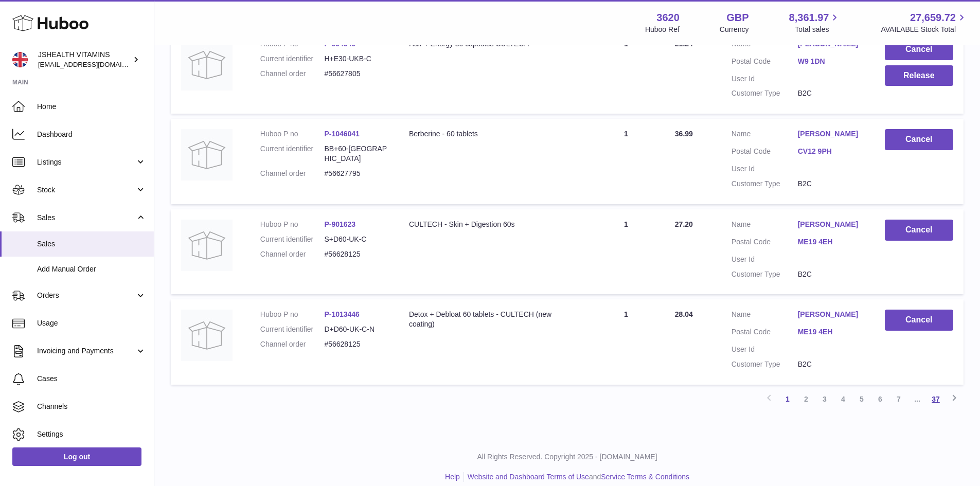 The width and height of the screenshot is (980, 486). Describe the element at coordinates (493, 224) in the screenshot. I see `div: CULTECH - Skin + Digestion 60s` at that location.